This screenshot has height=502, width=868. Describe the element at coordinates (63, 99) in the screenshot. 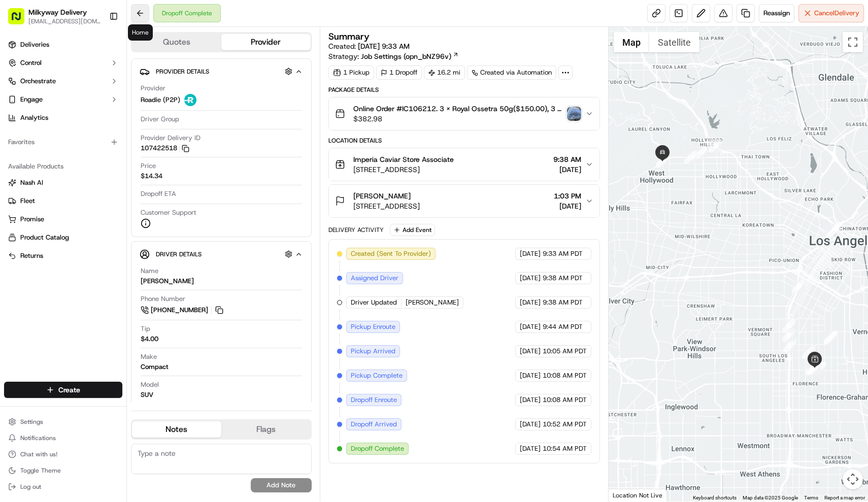

I see `button: Engage` at that location.